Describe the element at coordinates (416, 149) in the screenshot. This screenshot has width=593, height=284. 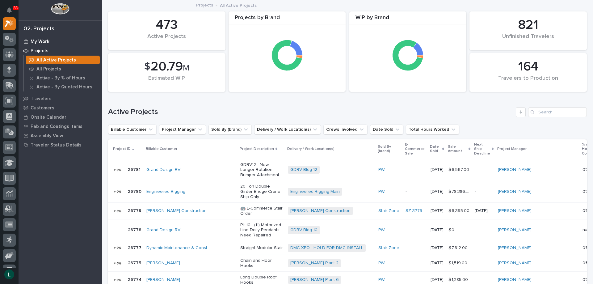
I see `p: E-Commerce Sale` at that location.